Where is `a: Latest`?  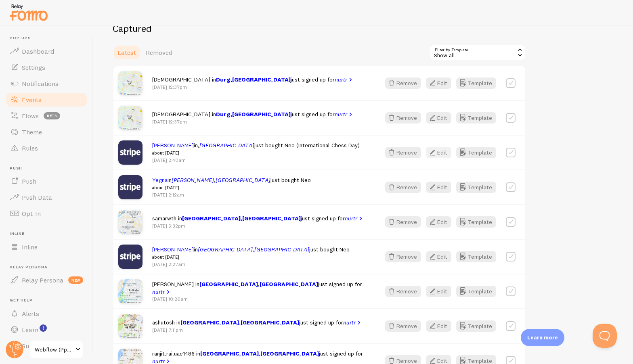
a: Latest is located at coordinates (127, 52).